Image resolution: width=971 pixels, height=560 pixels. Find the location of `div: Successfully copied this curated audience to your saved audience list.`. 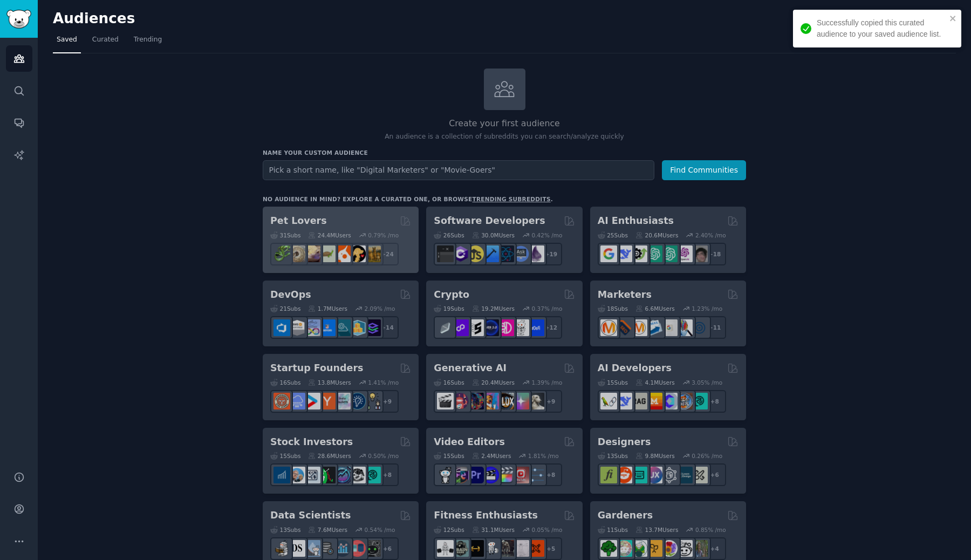

div: Successfully copied this curated audience to your saved audience list. is located at coordinates (881, 29).